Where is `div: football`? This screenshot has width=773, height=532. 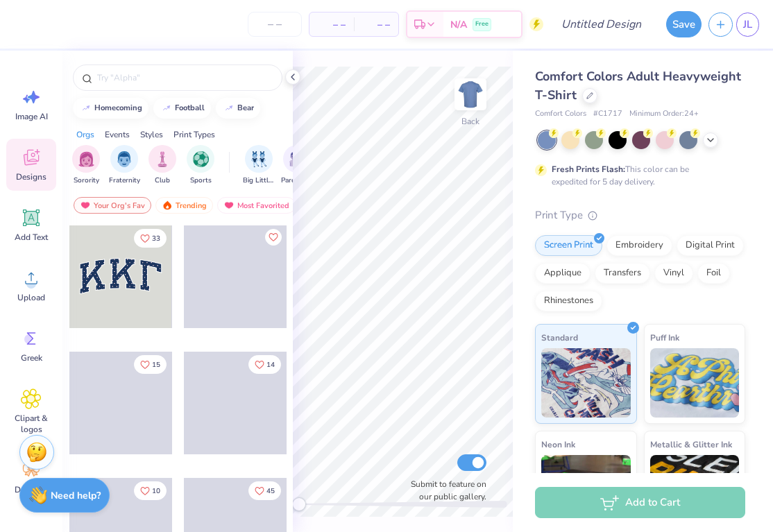 div: football is located at coordinates (190, 108).